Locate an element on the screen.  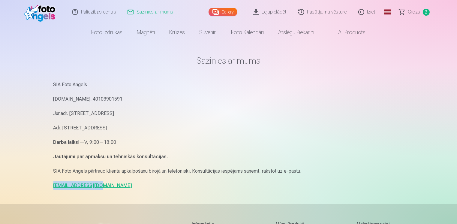
a: Foto izdrukas is located at coordinates (107, 32).